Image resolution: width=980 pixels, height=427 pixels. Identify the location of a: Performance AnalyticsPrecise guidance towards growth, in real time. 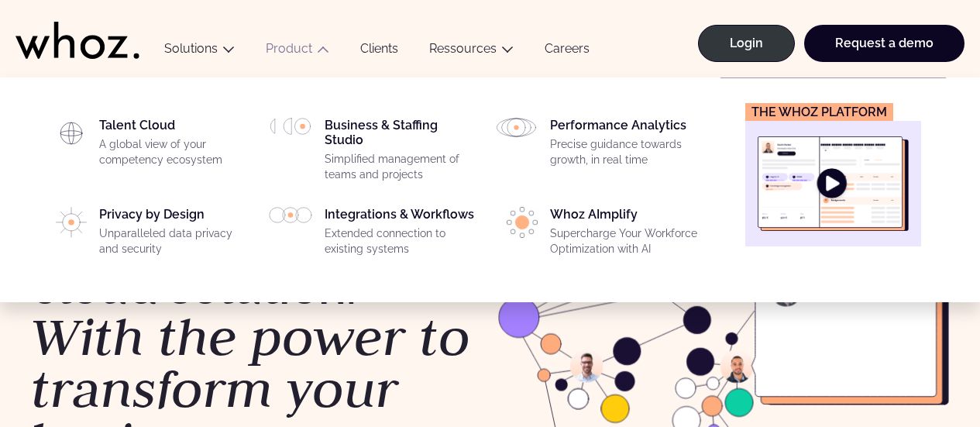
(599, 146).